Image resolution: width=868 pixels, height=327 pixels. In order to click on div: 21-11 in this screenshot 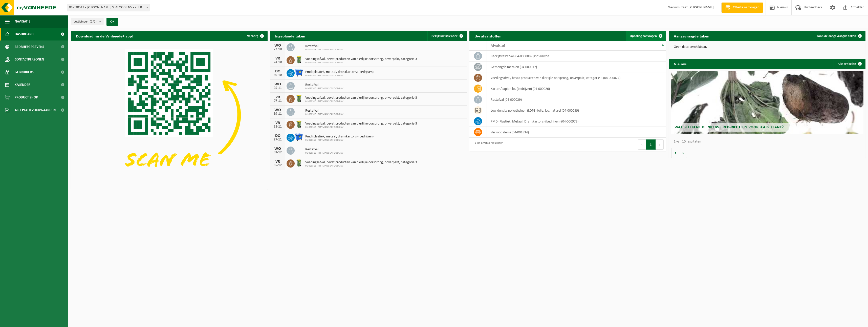, I will do `click(278, 127)`.